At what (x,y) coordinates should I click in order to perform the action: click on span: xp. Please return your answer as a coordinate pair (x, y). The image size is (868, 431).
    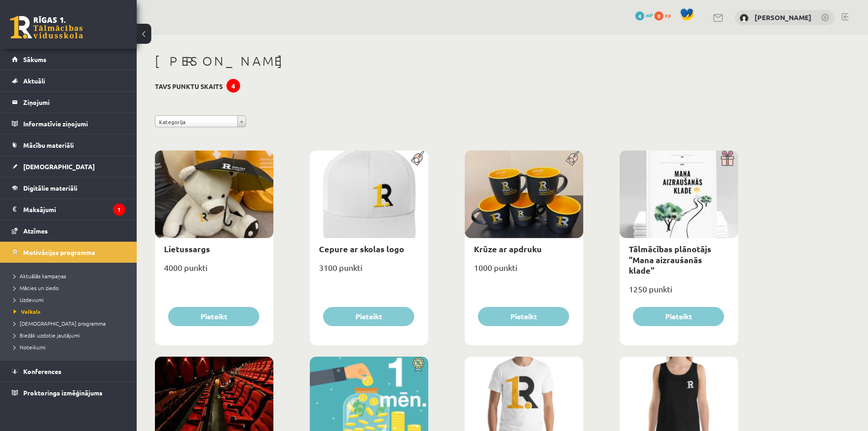
    Looking at the image, I should click on (668, 15).